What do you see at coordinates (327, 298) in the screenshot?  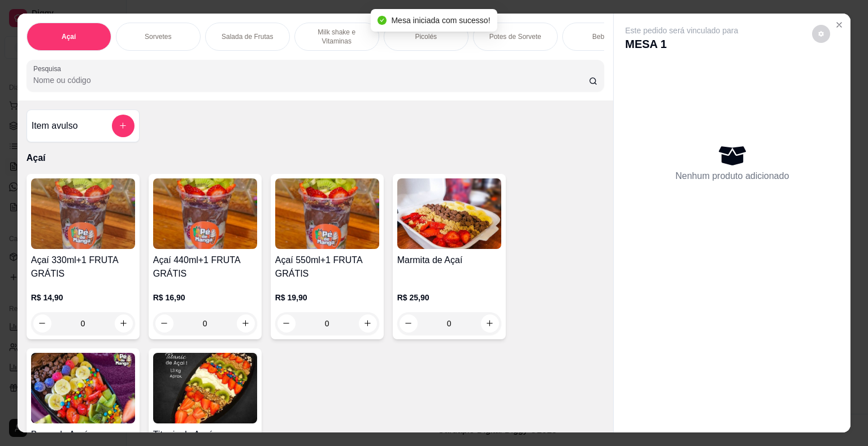 I see `p: R$ 19,90` at bounding box center [327, 298].